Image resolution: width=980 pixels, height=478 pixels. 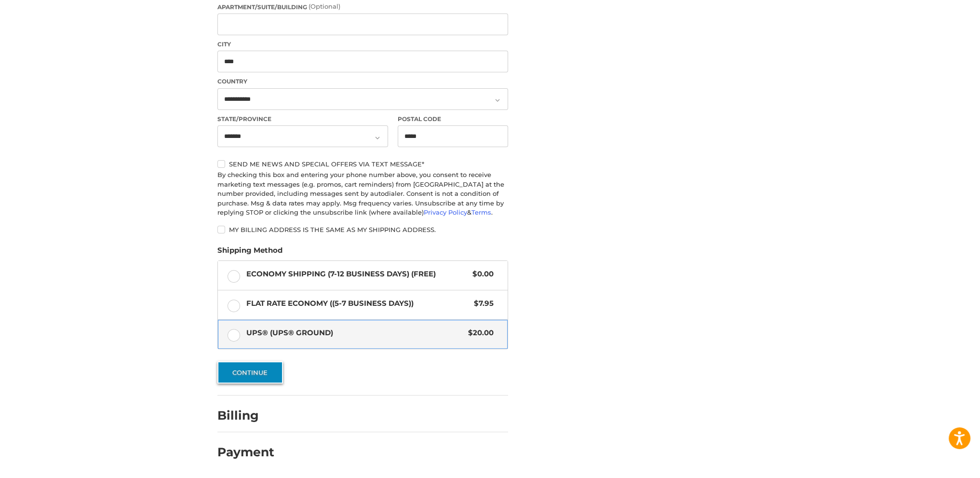 I want to click on span: $7.95, so click(x=481, y=304).